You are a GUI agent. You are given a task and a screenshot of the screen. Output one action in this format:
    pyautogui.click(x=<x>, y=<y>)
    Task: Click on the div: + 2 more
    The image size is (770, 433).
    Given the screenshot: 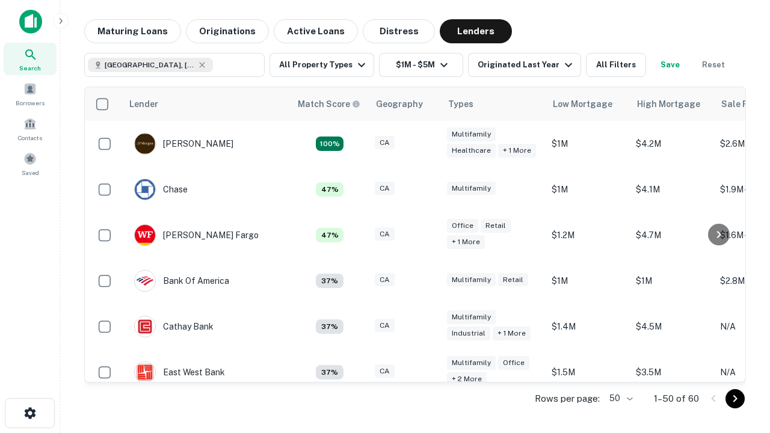 What is the action you would take?
    pyautogui.click(x=467, y=379)
    